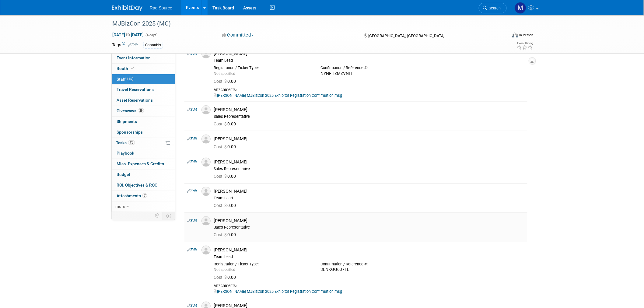 This screenshot has height=308, width=644. I want to click on span: 7, so click(145, 195).